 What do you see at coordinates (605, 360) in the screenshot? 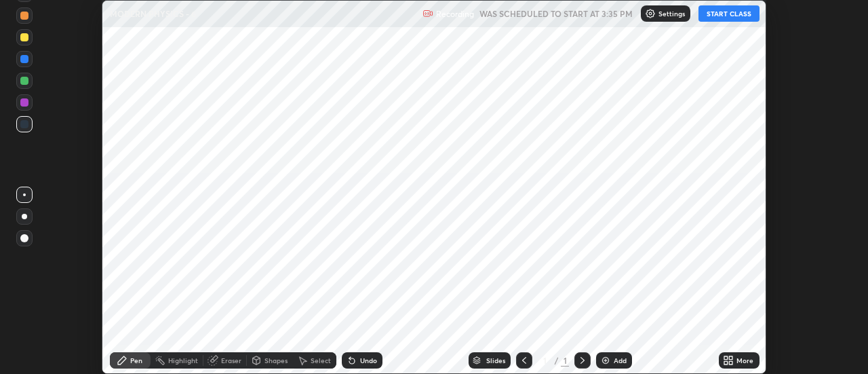
I see `img: add-slide-button` at bounding box center [605, 360].